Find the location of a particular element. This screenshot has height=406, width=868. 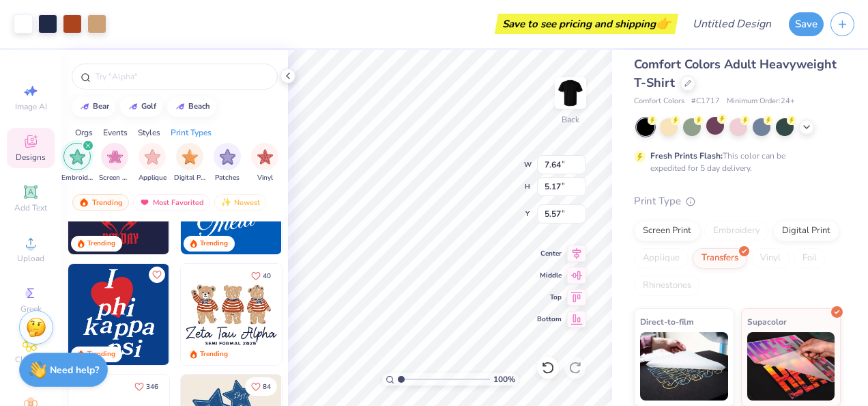

div: filter for Screen Print is located at coordinates (115, 163).